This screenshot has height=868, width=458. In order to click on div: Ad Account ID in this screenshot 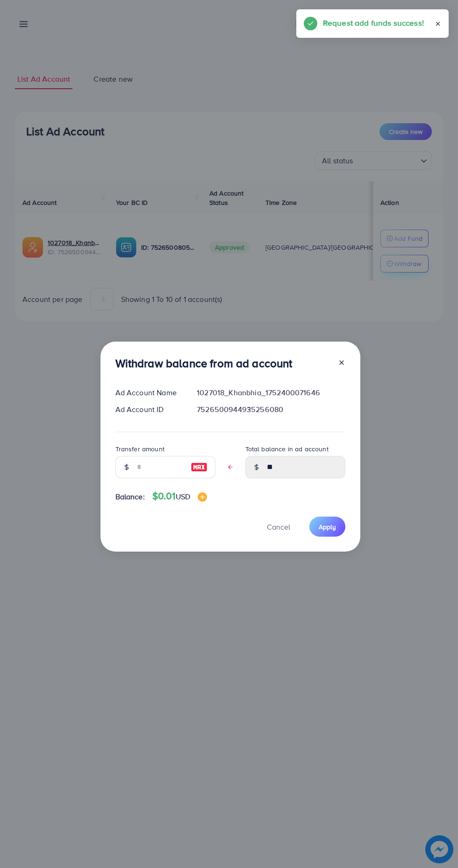, I will do `click(148, 409)`.